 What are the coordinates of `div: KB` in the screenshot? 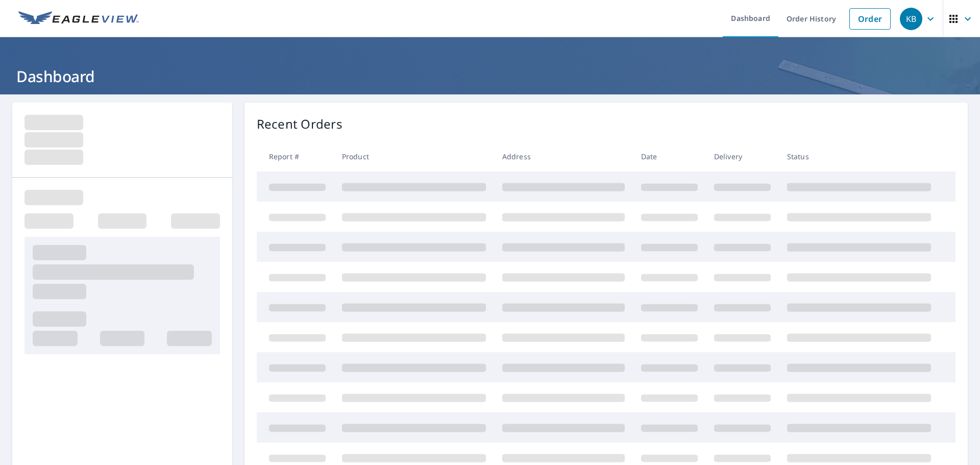 It's located at (911, 19).